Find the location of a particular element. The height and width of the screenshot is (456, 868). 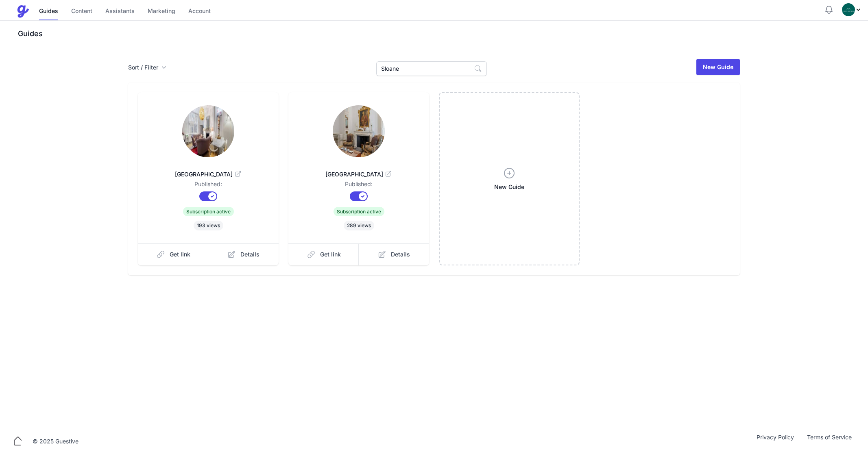

a: Content is located at coordinates (82, 12).